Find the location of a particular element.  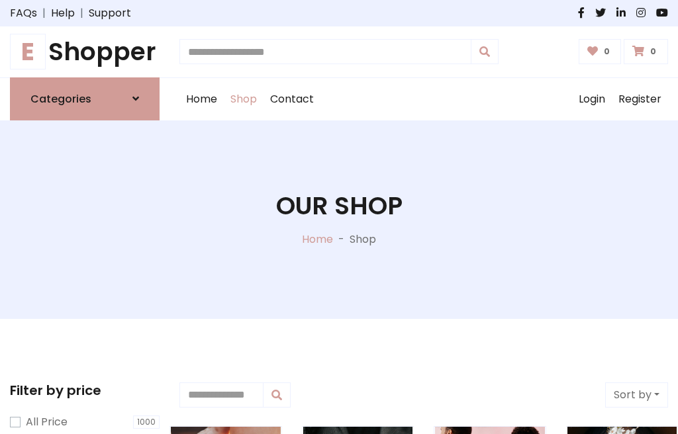

a: Shop is located at coordinates (244, 99).